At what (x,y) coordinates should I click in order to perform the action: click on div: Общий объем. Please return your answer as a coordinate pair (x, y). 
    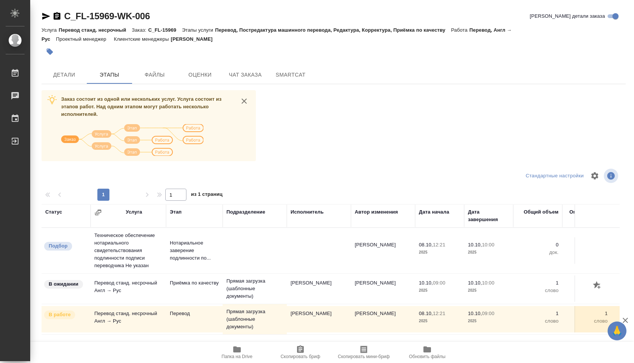
    Looking at the image, I should click on (542, 212).